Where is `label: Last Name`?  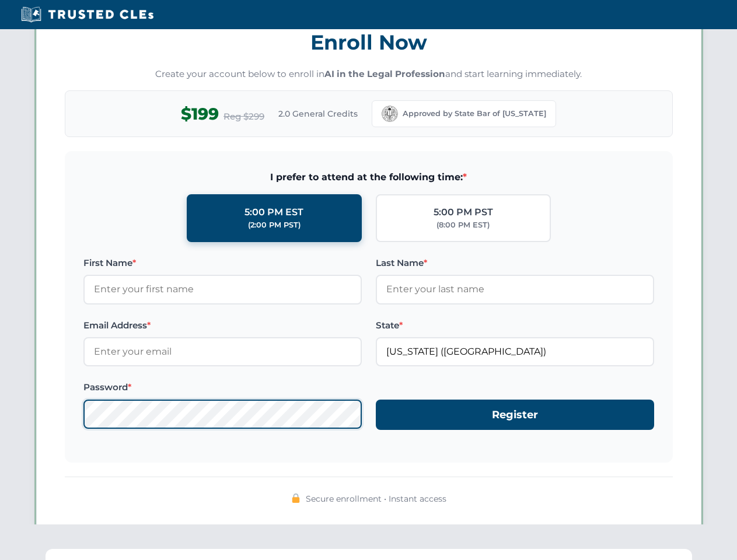 label: Last Name is located at coordinates (515, 263).